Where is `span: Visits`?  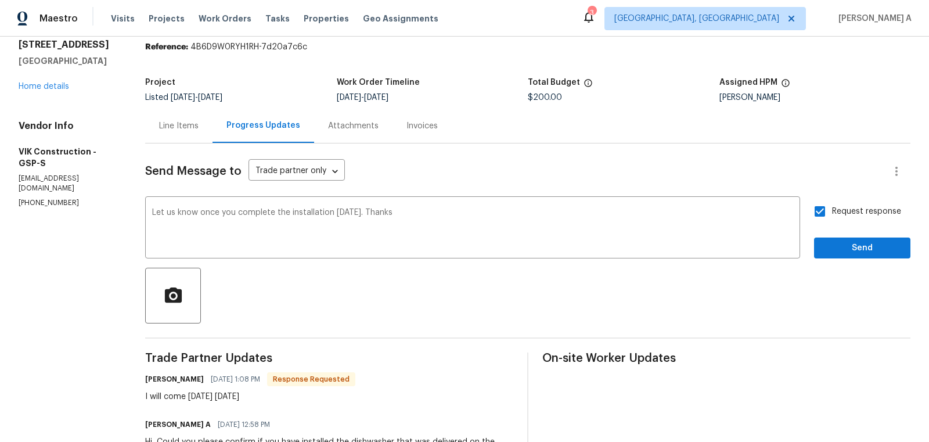 span: Visits is located at coordinates (122, 19).